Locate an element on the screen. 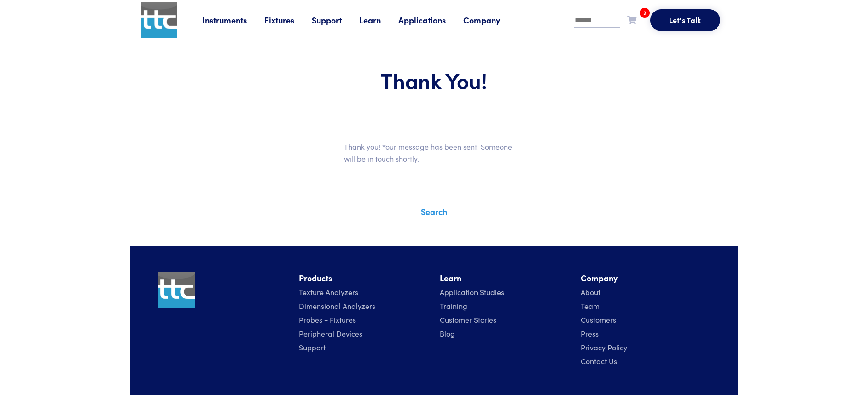 Image resolution: width=868 pixels, height=395 pixels. span: 2 is located at coordinates (645, 13).